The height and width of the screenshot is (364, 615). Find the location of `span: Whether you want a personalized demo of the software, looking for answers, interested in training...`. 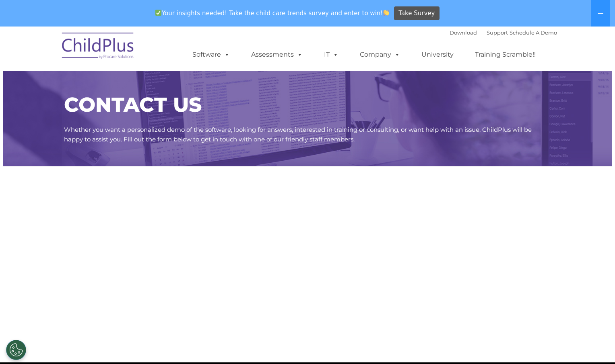

span: Whether you want a personalized demo of the software, looking for answers, interested in training... is located at coordinates (298, 134).